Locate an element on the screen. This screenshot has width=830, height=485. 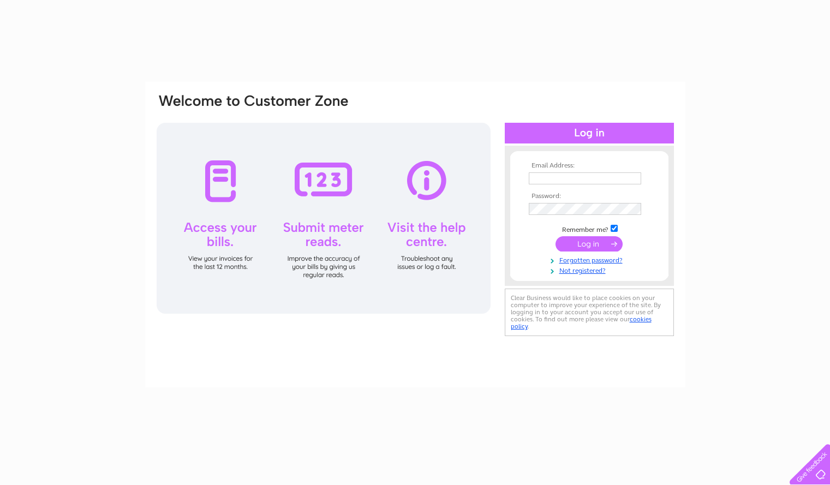
a: cookies policy is located at coordinates (581, 322).